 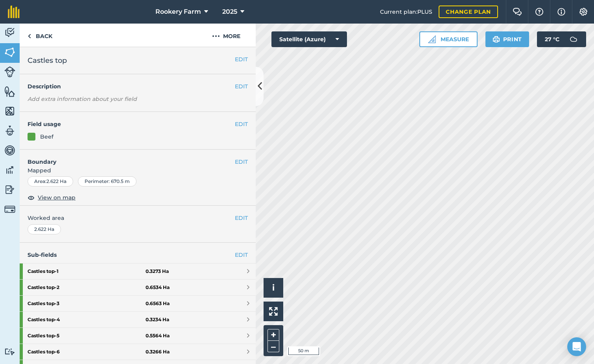 I want to click on span: Castles top, so click(x=47, y=61).